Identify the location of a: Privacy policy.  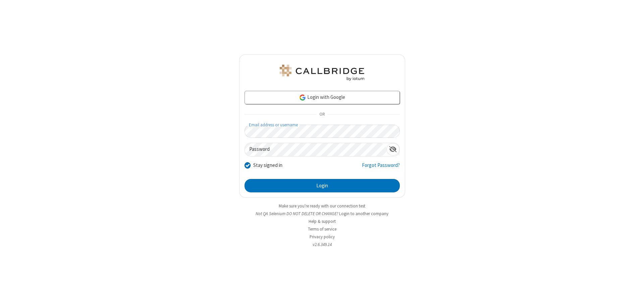
(322, 237).